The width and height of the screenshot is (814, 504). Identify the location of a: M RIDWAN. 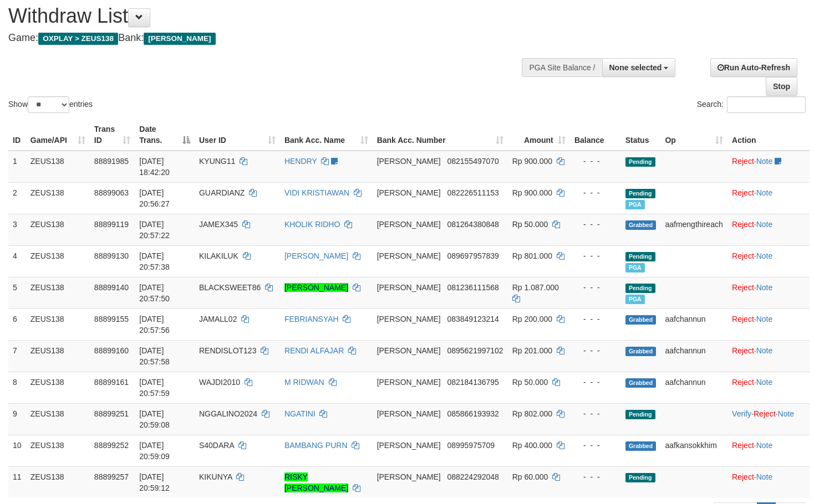
(304, 382).